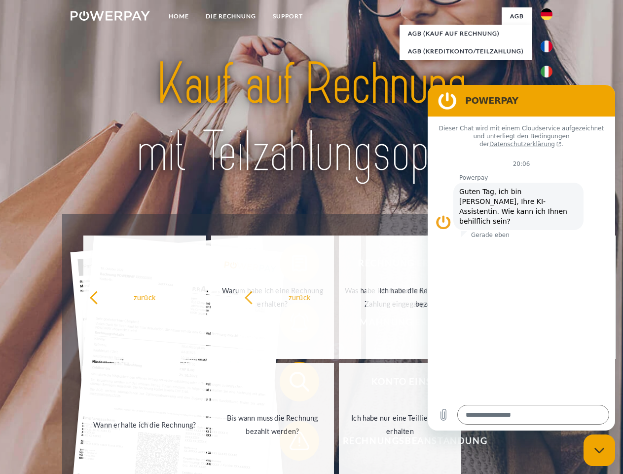 This screenshot has height=474, width=623. Describe the element at coordinates (179, 16) in the screenshot. I see `a: Home` at that location.